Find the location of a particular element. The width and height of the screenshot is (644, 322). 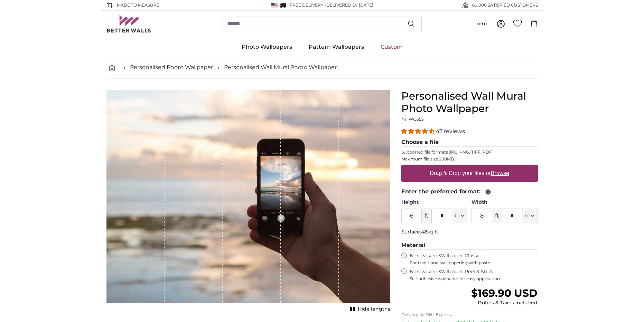

u: Browse is located at coordinates (499, 173).